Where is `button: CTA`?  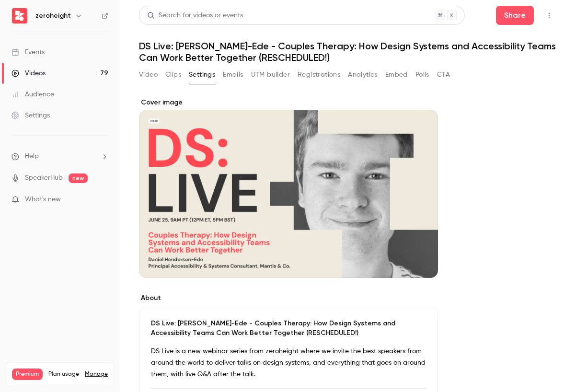
button: CTA is located at coordinates (443, 75).